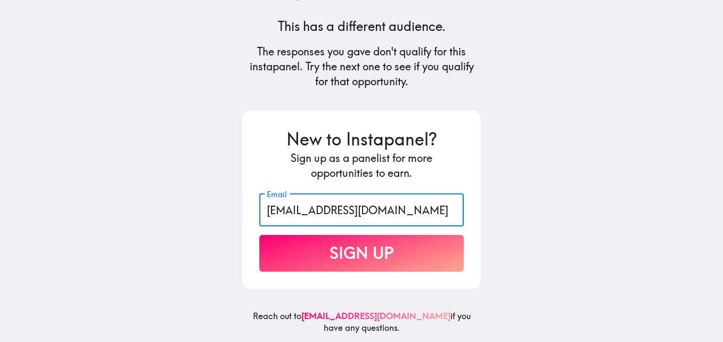 The image size is (723, 342). Describe the element at coordinates (361, 253) in the screenshot. I see `button: Sign Up` at that location.